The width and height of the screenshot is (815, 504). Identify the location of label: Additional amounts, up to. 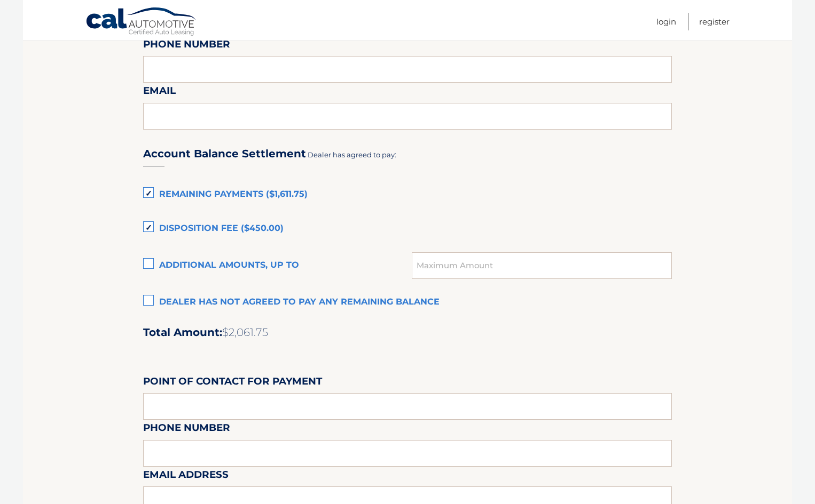
(277, 265).